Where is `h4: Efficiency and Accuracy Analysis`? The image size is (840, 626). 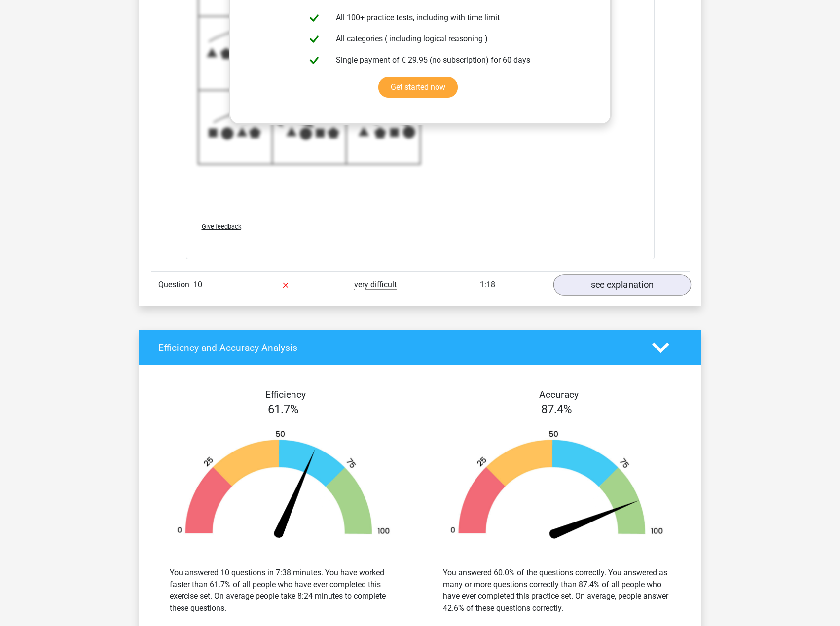
h4: Efficiency and Accuracy Analysis is located at coordinates (398, 348).